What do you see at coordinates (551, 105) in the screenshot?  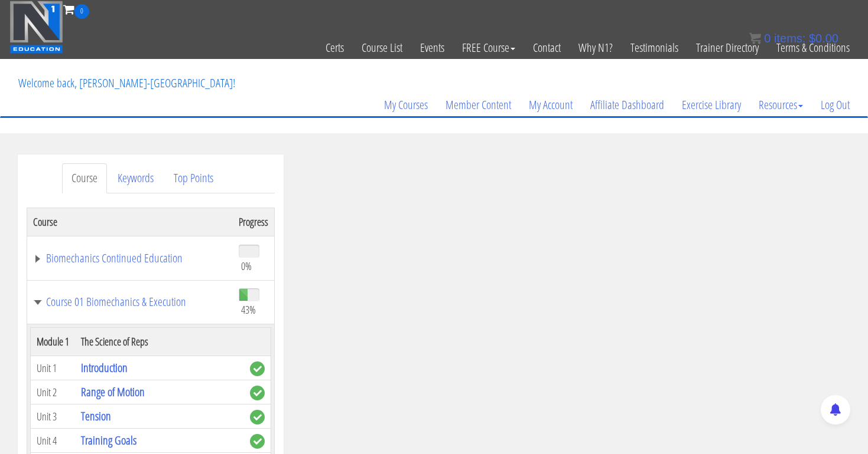 I see `a: My Account` at bounding box center [551, 105].